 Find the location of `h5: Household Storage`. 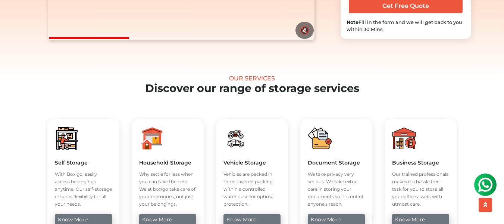

h5: Household Storage is located at coordinates (168, 162).